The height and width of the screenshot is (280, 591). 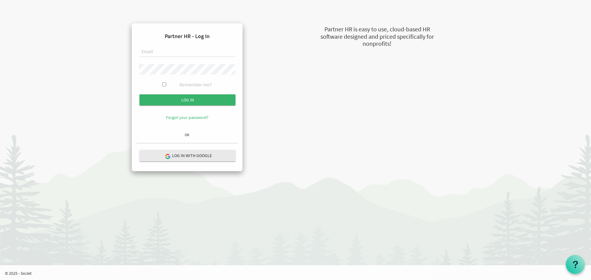 What do you see at coordinates (377, 37) in the screenshot?
I see `div: software designed and priced specifically for` at bounding box center [377, 37].